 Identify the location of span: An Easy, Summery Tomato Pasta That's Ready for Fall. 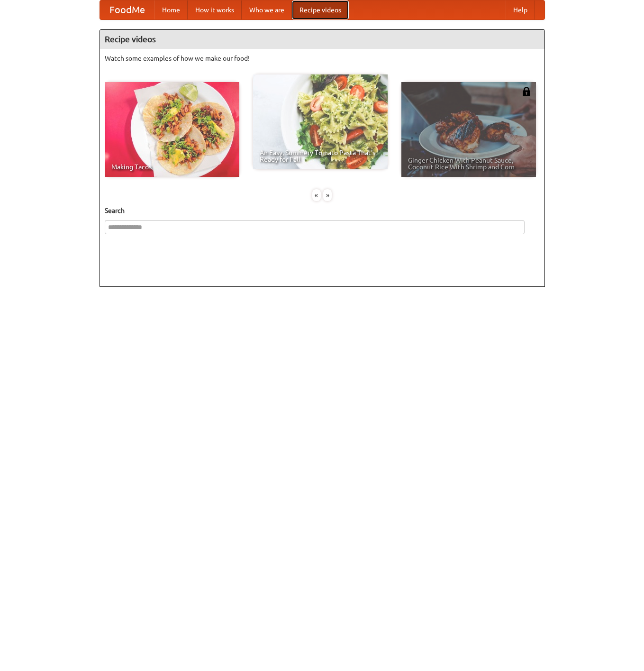
(320, 156).